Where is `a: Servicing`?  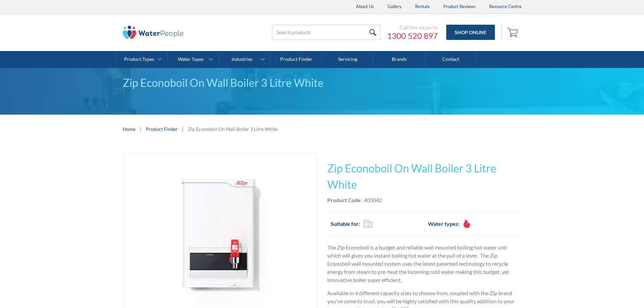 a: Servicing is located at coordinates (347, 60).